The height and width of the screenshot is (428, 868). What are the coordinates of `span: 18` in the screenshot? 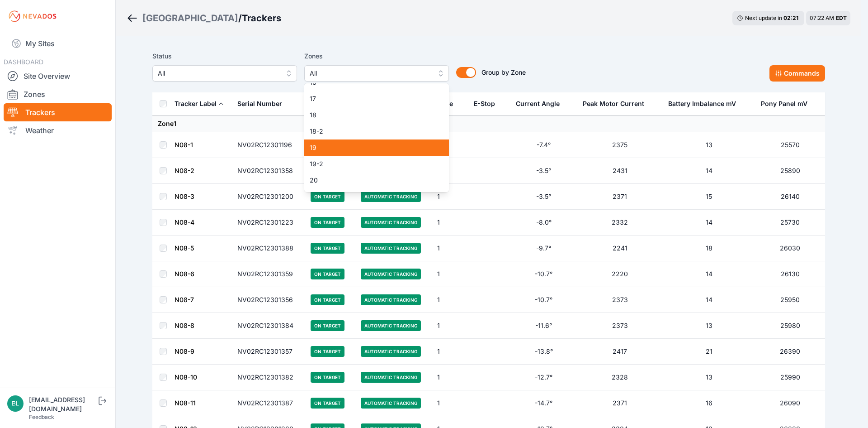 It's located at (371, 115).